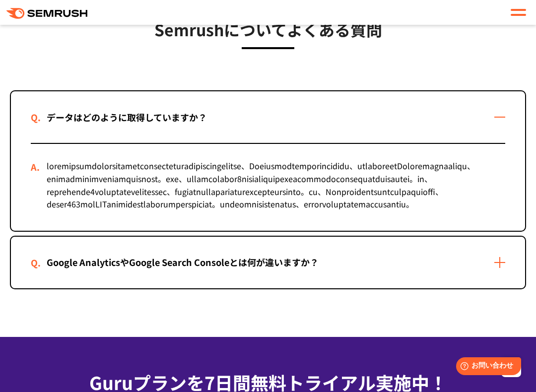  What do you see at coordinates (268, 187) in the screenshot?
I see `div: loremipsumdolorsitametconsecteturadipiscingelitse、Doeiusmodtemporincididu、utlaboreetDoloremagnaal...` at bounding box center [268, 187].